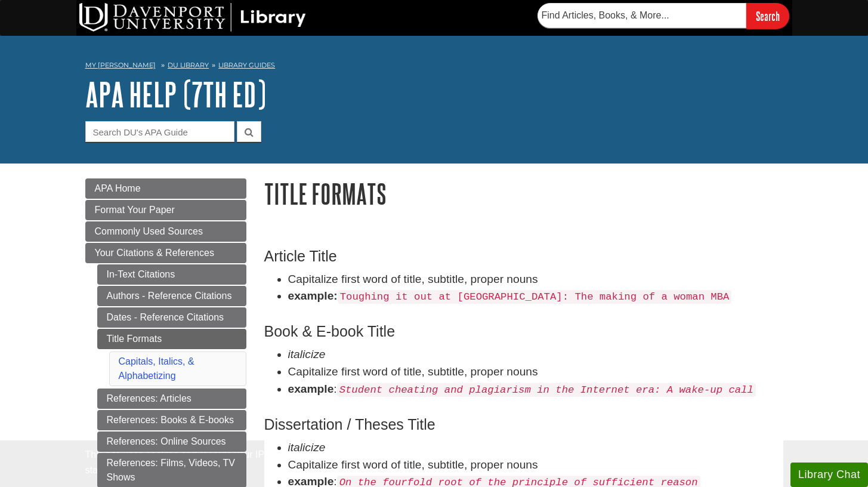  What do you see at coordinates (172, 420) in the screenshot?
I see `a: References: Books & E-books` at bounding box center [172, 420].